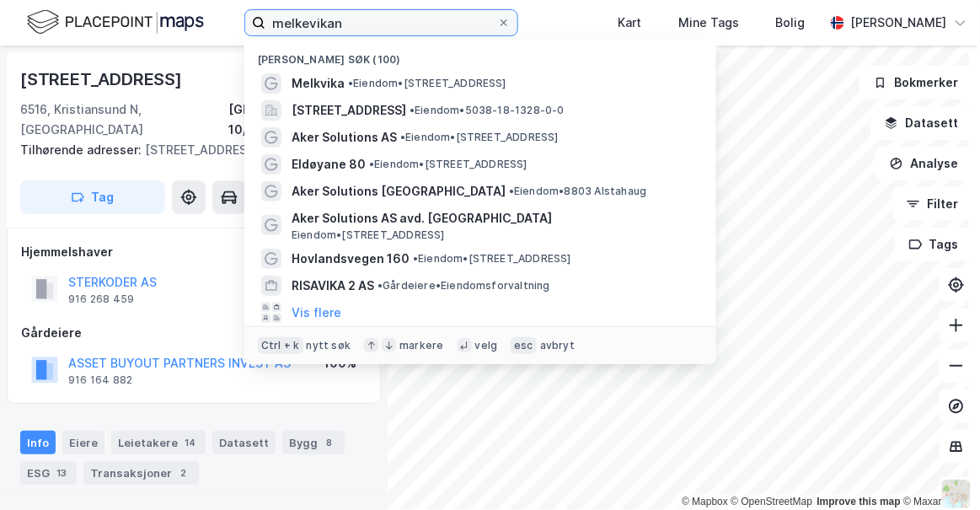  I want to click on div: Kart, so click(629, 23).